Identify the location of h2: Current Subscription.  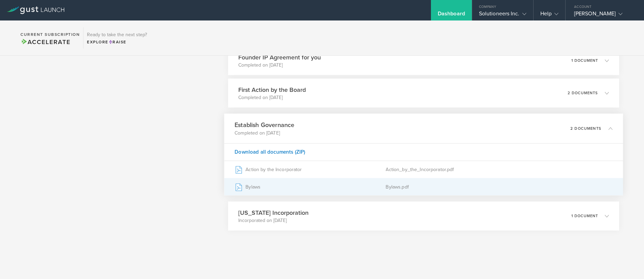
(50, 34).